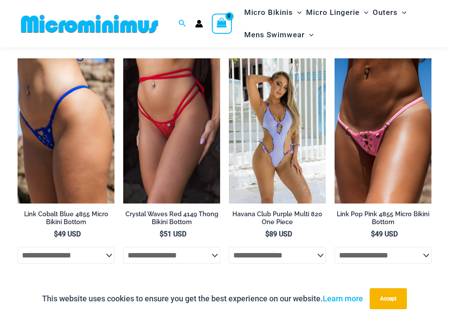 This screenshot has height=318, width=449. What do you see at coordinates (388, 299) in the screenshot?
I see `button: Accept` at bounding box center [388, 299].